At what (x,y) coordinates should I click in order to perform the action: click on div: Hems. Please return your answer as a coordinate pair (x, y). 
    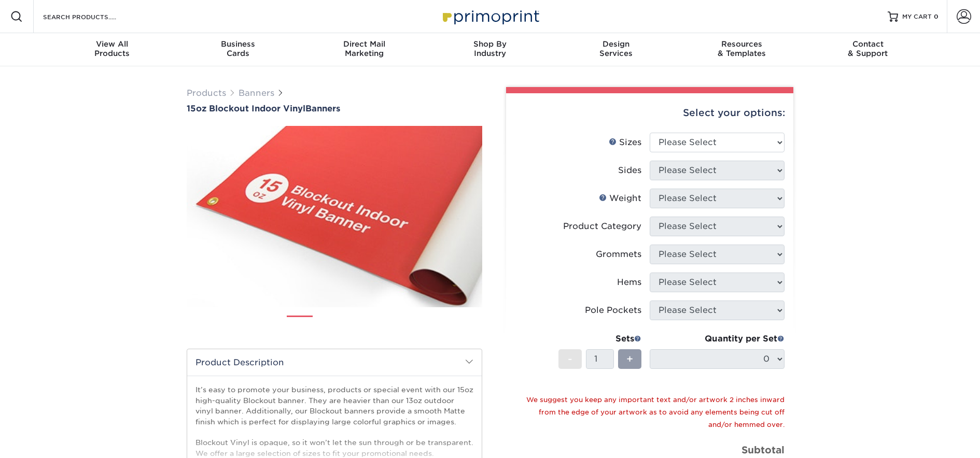
    Looking at the image, I should click on (629, 282).